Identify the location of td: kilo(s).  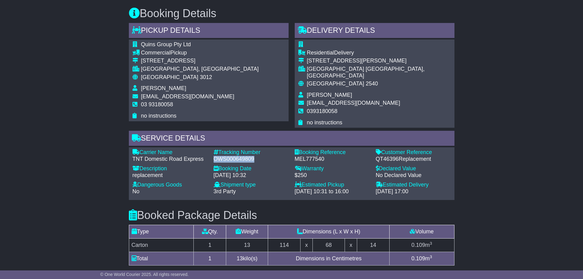
(247, 259).